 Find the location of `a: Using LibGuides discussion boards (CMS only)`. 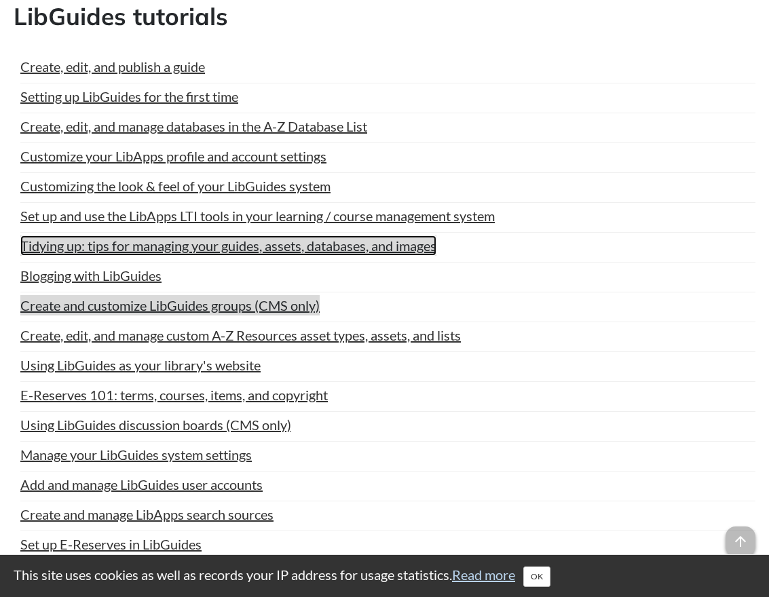

a: Using LibGuides discussion boards (CMS only) is located at coordinates (155, 425).